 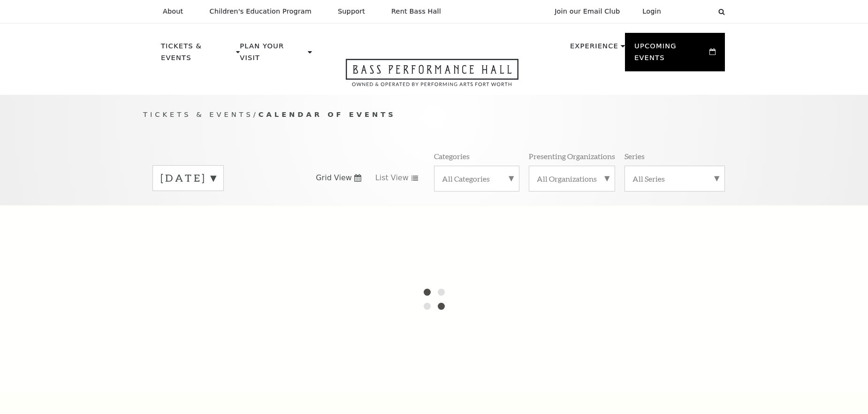 What do you see at coordinates (572, 156) in the screenshot?
I see `p: Presenting Organizations` at bounding box center [572, 156].